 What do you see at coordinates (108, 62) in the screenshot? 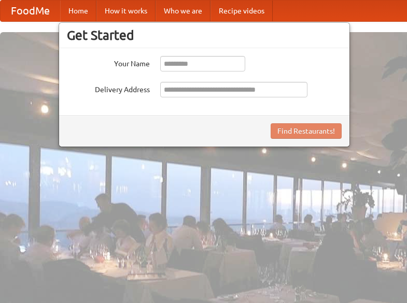
I see `label: Your Name` at bounding box center [108, 62].